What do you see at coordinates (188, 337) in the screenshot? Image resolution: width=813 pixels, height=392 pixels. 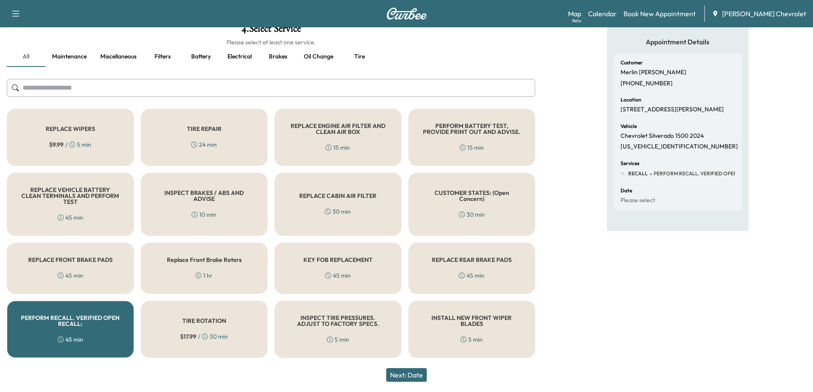 I see `span: $ 17.99` at bounding box center [188, 337].